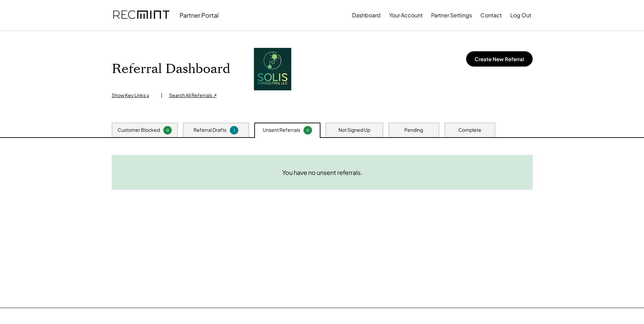 This screenshot has height=324, width=644. What do you see at coordinates (414, 130) in the screenshot?
I see `div: Pending` at bounding box center [414, 130].